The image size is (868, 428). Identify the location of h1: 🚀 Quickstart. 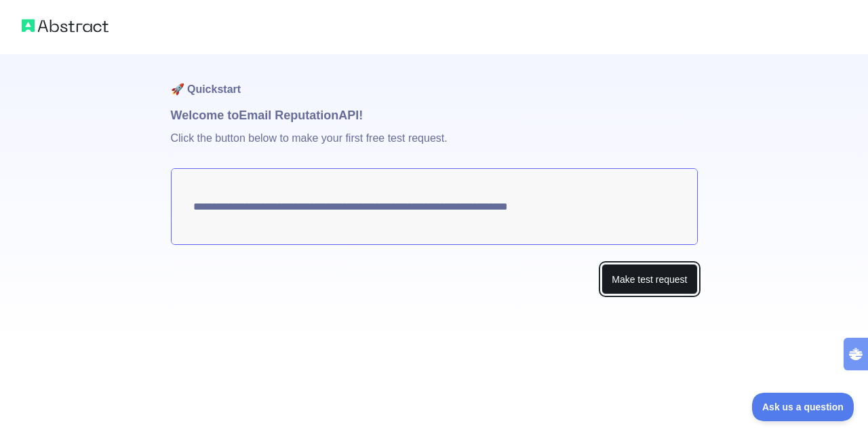
(434, 80).